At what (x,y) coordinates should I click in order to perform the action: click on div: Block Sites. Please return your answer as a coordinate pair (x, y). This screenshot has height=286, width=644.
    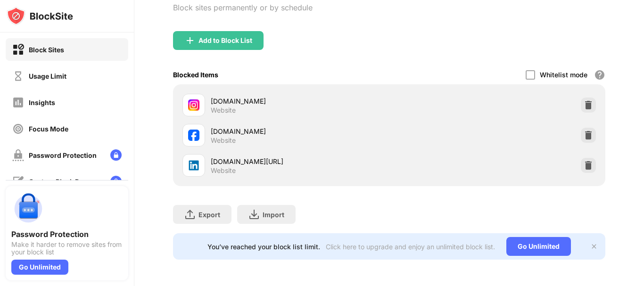
    Looking at the image, I should click on (46, 49).